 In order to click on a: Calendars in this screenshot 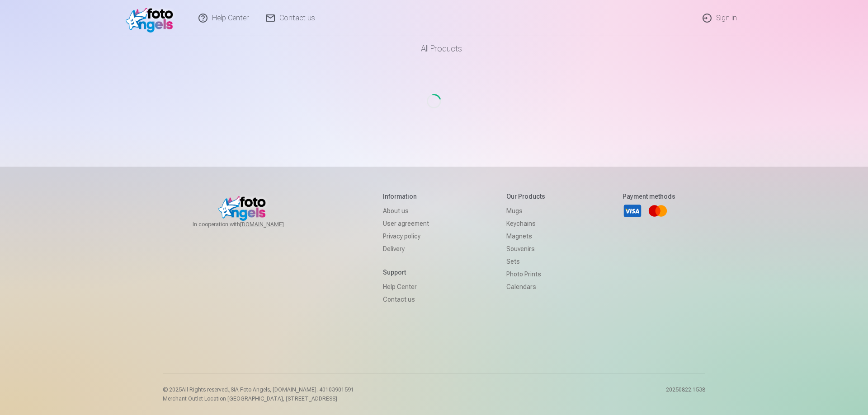, I will do `click(526, 287)`.